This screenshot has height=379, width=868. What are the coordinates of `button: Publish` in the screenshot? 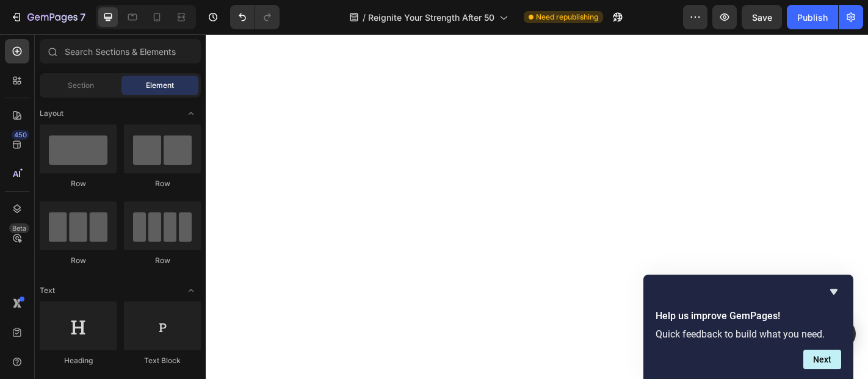 It's located at (813, 17).